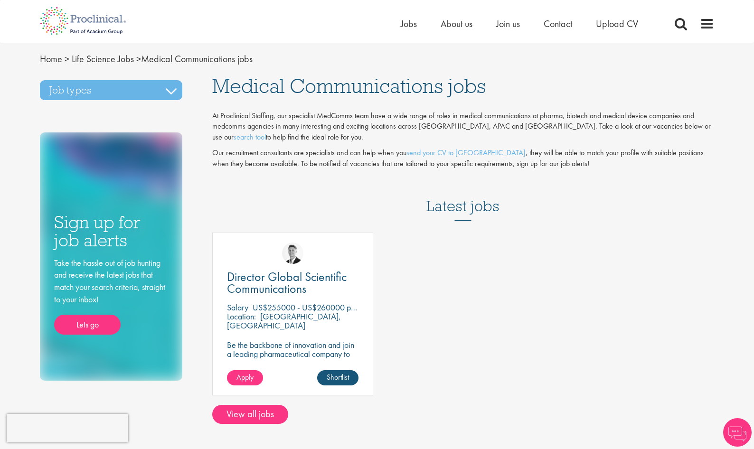  Describe the element at coordinates (293, 253) in the screenshot. I see `img: George Watson` at that location.